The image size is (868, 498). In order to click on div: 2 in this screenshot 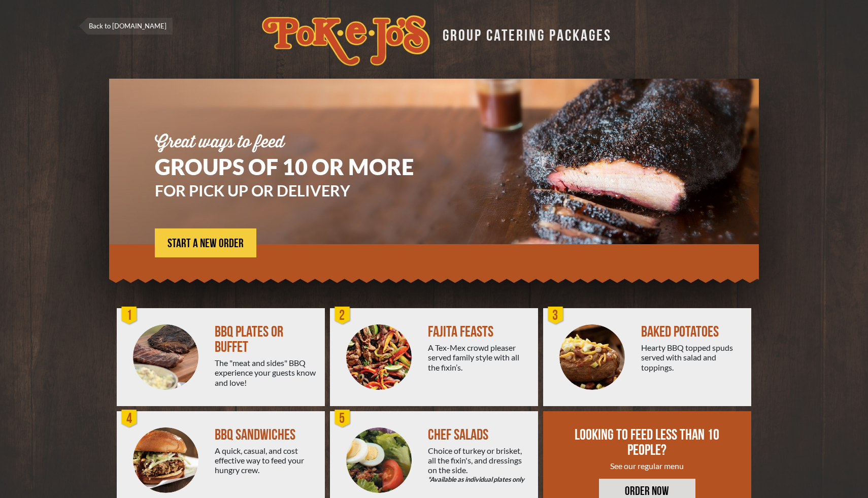, I will do `click(343, 316)`.